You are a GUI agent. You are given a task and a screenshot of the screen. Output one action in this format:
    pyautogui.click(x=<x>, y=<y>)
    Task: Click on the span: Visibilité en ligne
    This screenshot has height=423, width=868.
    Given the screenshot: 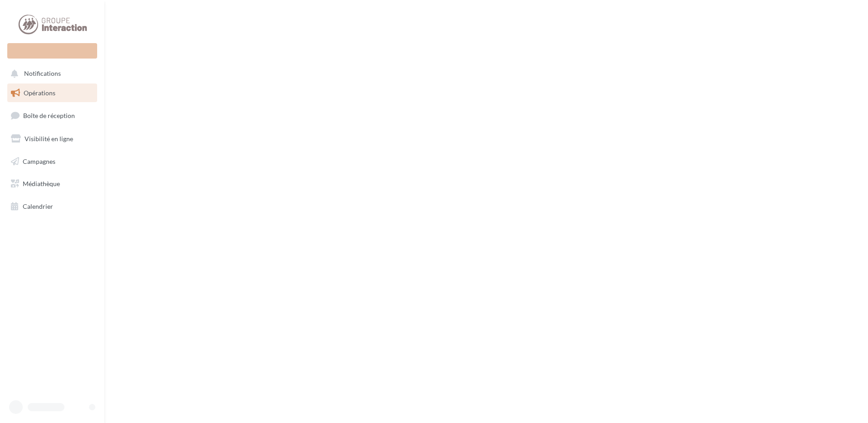 What is the action you would take?
    pyautogui.click(x=48, y=138)
    